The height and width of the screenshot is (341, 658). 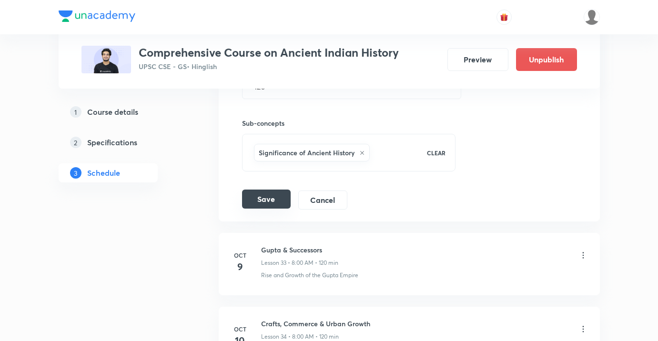 I want to click on h6: Gupta & Successors, so click(x=300, y=250).